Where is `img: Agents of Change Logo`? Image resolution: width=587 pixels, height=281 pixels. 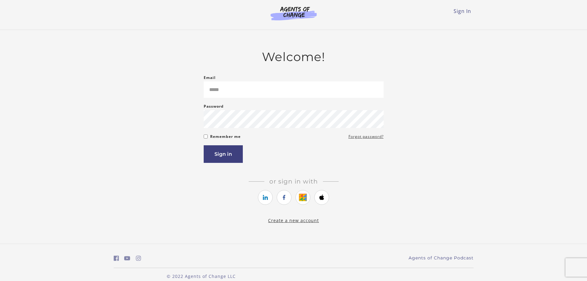 img: Agents of Change Logo is located at coordinates (294, 13).